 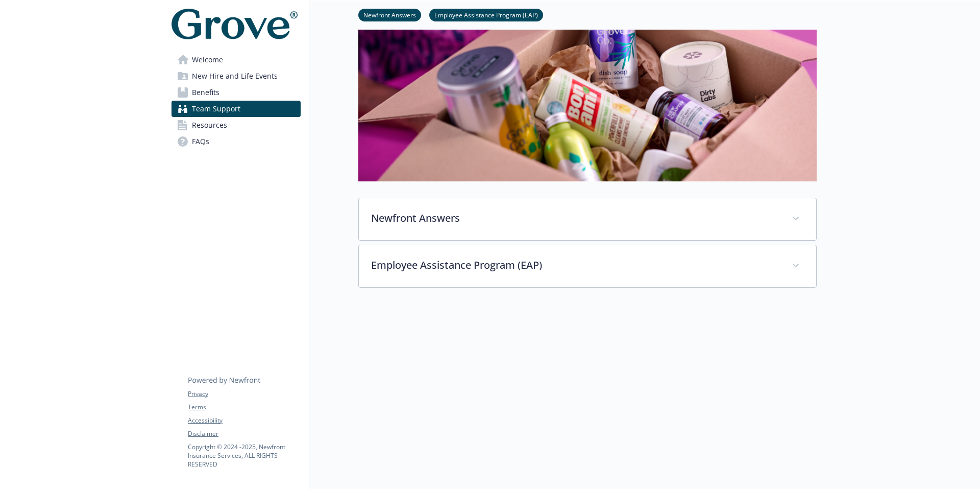 What do you see at coordinates (236, 92) in the screenshot?
I see `a: Benefits` at bounding box center [236, 92].